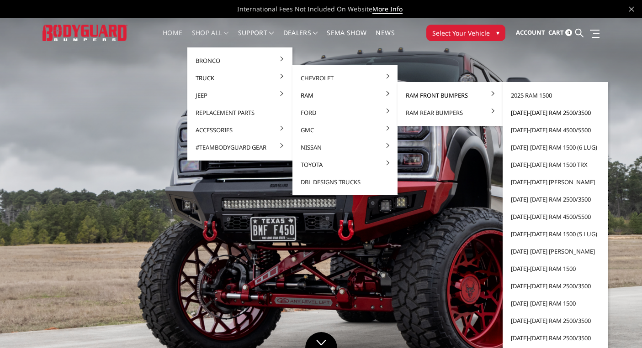  I want to click on a: Dealers, so click(301, 38).